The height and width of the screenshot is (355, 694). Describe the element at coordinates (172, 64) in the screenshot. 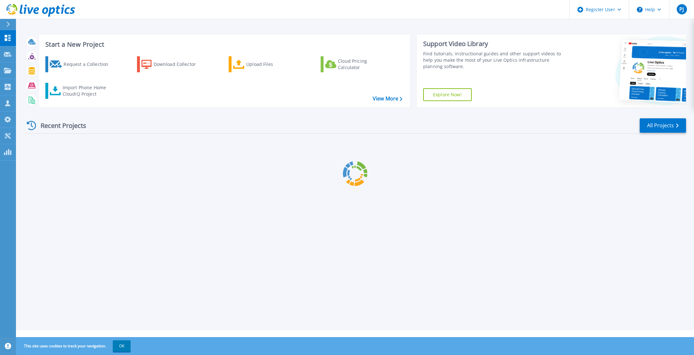

I see `a: Download Collector` at that location.